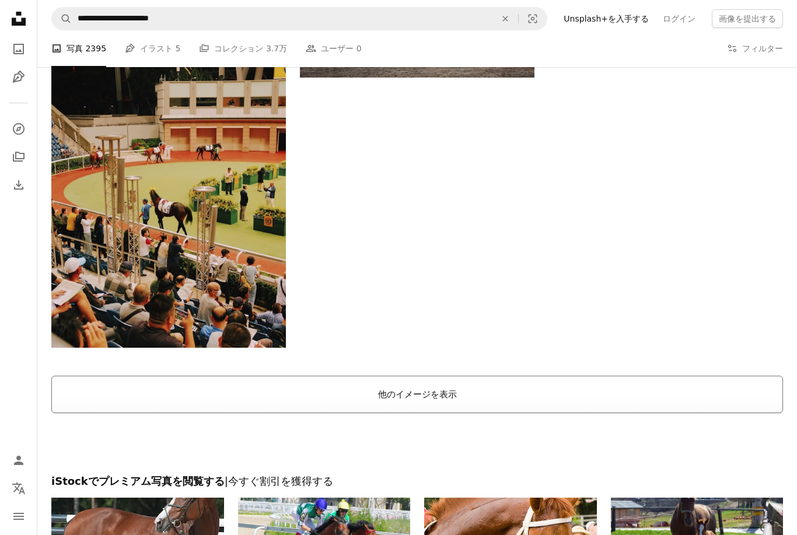 The width and height of the screenshot is (797, 535). I want to click on a: イラスト 5, so click(152, 49).